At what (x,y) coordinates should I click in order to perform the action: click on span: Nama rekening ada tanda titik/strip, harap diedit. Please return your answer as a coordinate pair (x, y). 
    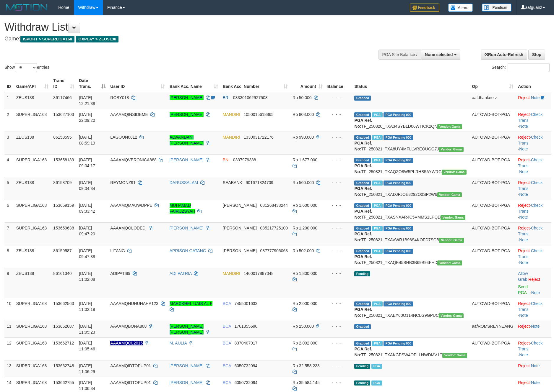
    Looking at the image, I should click on (126, 343).